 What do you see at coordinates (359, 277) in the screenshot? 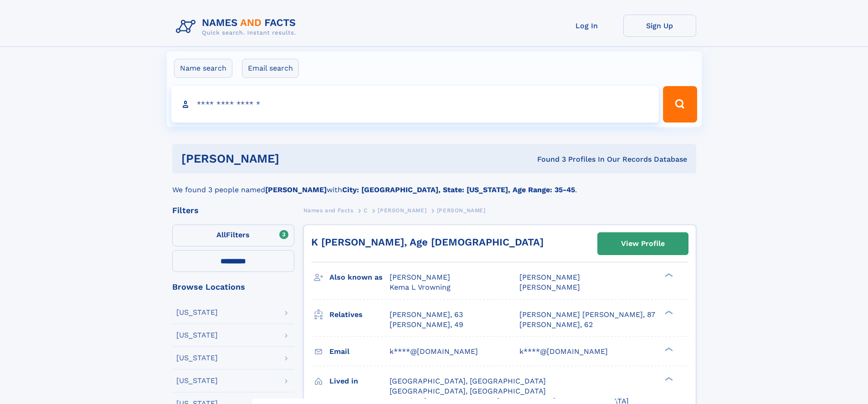
I see `h3: Also known as` at bounding box center [359, 277].